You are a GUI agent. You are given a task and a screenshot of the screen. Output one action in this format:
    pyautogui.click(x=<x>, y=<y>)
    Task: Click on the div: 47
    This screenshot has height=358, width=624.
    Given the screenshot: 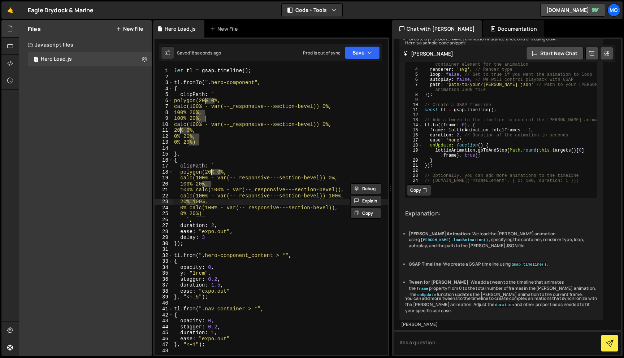 What is the action you would take?
    pyautogui.click(x=164, y=345)
    